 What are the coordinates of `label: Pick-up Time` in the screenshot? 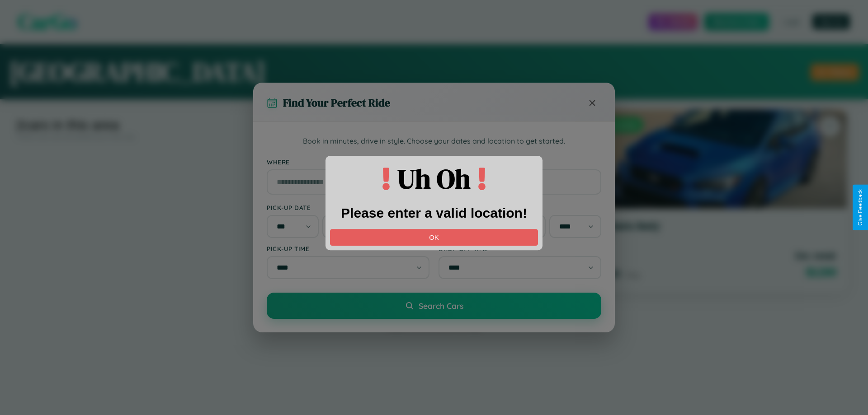 It's located at (348, 249).